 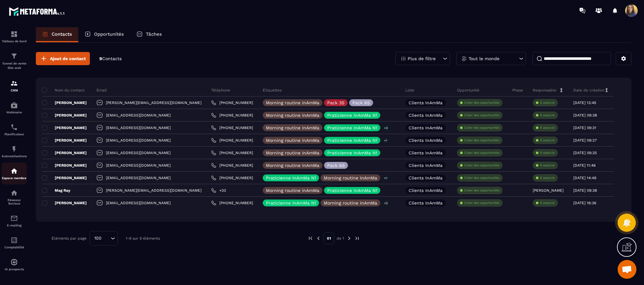 What do you see at coordinates (484, 59) in the screenshot?
I see `p: Tout le monde` at bounding box center [484, 59].